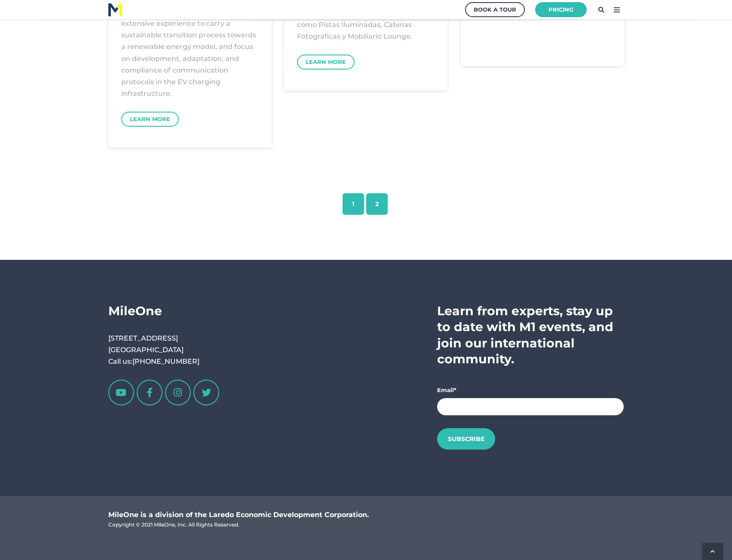 The image size is (732, 560). I want to click on span: Email, so click(445, 390).